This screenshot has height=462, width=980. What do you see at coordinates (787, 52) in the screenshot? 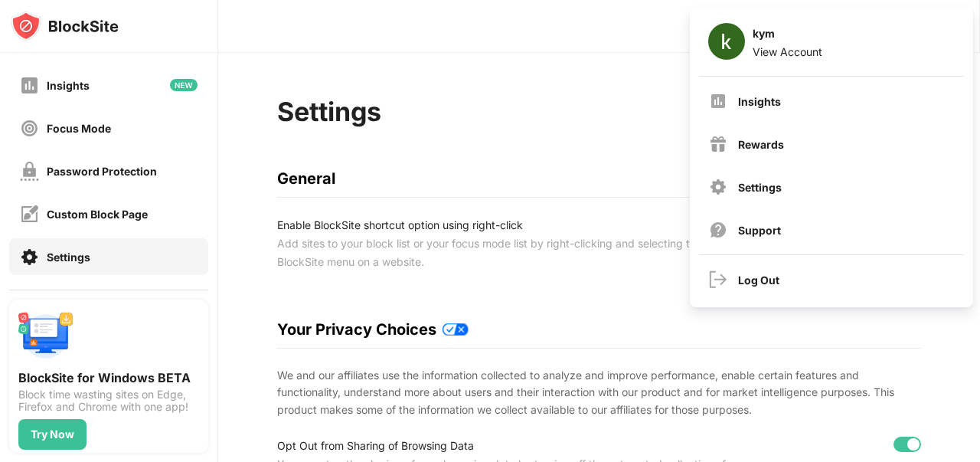
I see `div: View Account` at bounding box center [787, 52].